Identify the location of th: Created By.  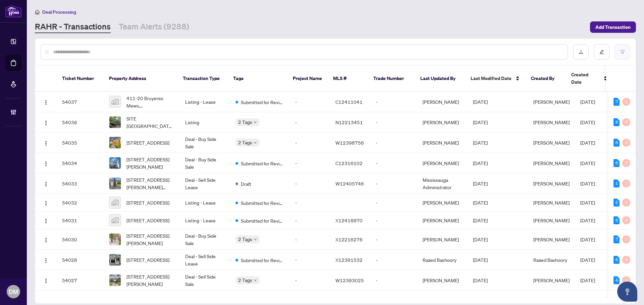
(546, 79).